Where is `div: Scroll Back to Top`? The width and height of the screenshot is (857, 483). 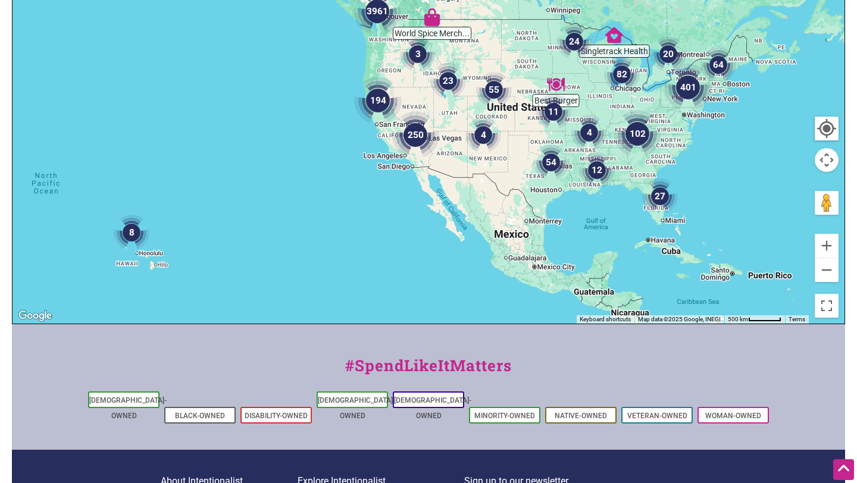
div: Scroll Back to Top is located at coordinates (843, 469).